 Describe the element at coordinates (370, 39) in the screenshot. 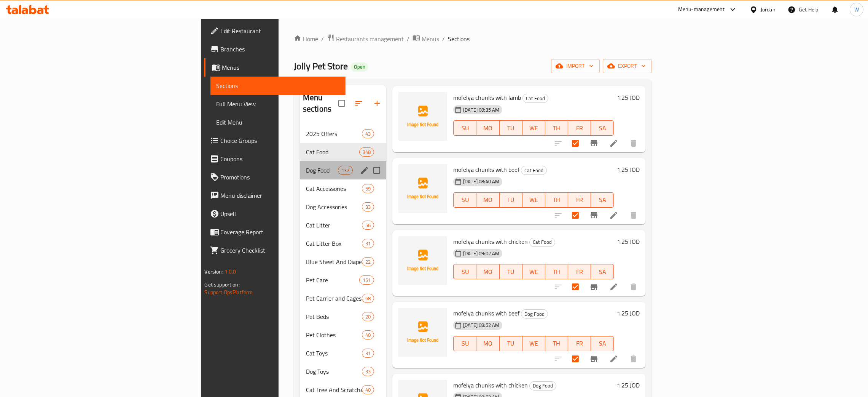

I see `span: Restaurants management` at that location.